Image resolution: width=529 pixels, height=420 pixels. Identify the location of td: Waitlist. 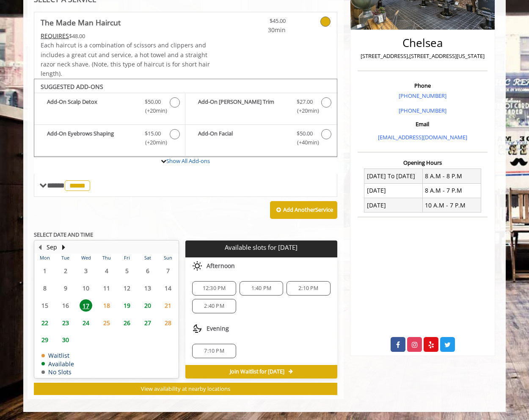
(57, 355).